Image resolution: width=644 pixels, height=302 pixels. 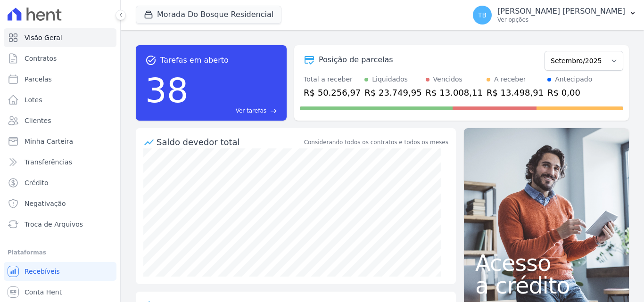 What do you see at coordinates (40, 58) in the screenshot?
I see `span: Contratos` at bounding box center [40, 58].